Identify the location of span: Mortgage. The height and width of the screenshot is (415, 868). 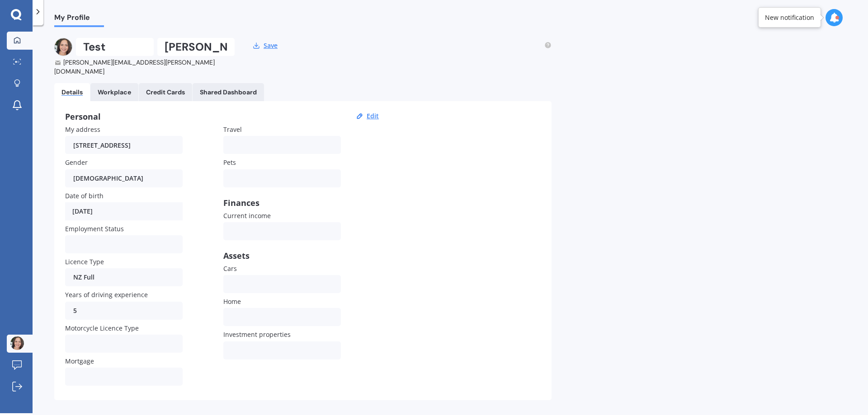
(80, 361).